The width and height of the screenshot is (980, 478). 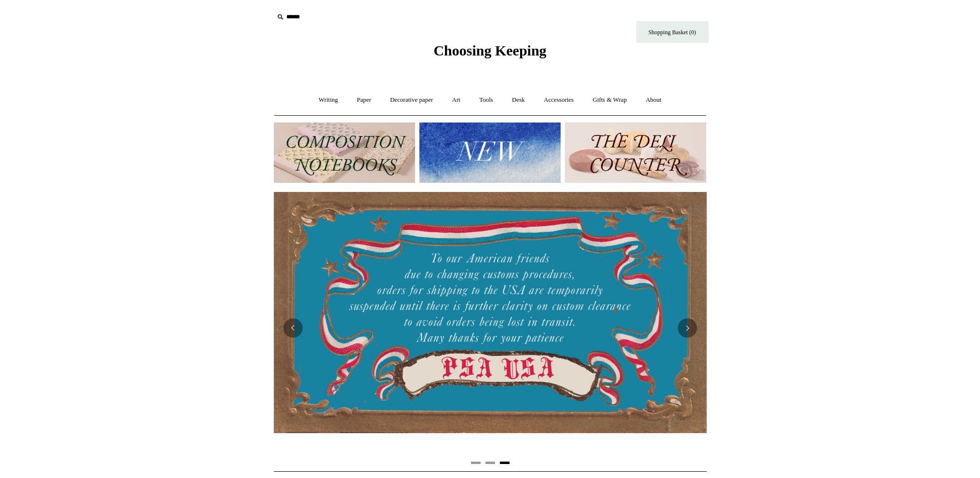 What do you see at coordinates (490, 152) in the screenshot?
I see `img: New.jpg__PID:f73bdf93-380a-4a35-bcfe-7823039498e1` at bounding box center [490, 152].